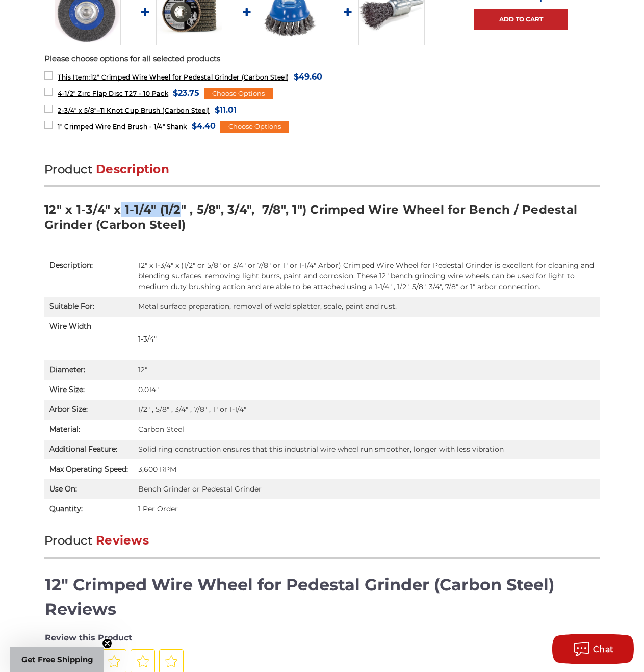 This screenshot has width=644, height=672. I want to click on td: 0.014", so click(366, 390).